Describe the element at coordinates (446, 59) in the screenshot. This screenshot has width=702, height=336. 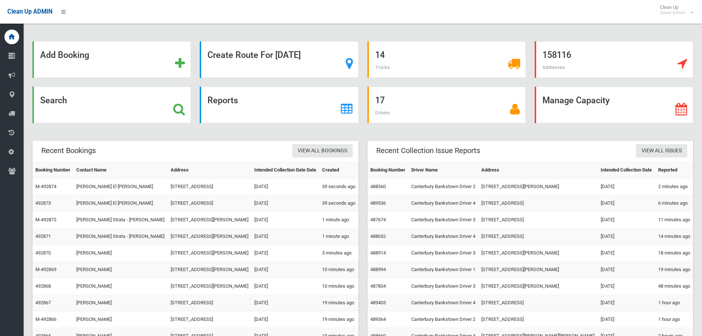
I see `a: 14 Trucks` at that location.